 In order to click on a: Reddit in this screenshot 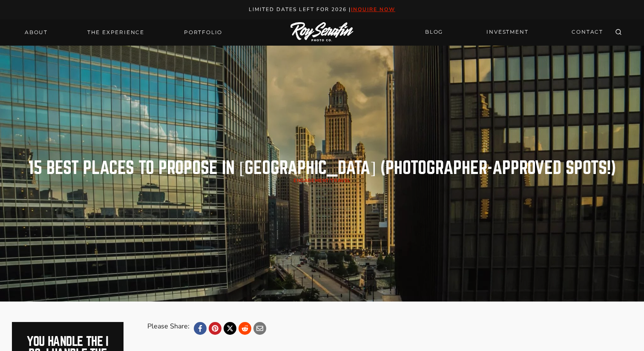, I will do `click(245, 328)`.